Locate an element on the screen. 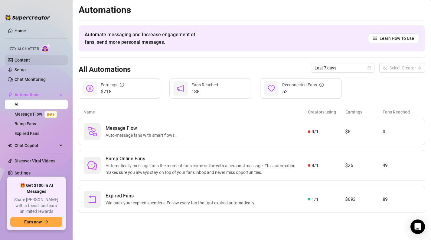 The width and height of the screenshot is (431, 240). span: $718 is located at coordinates (112, 92).